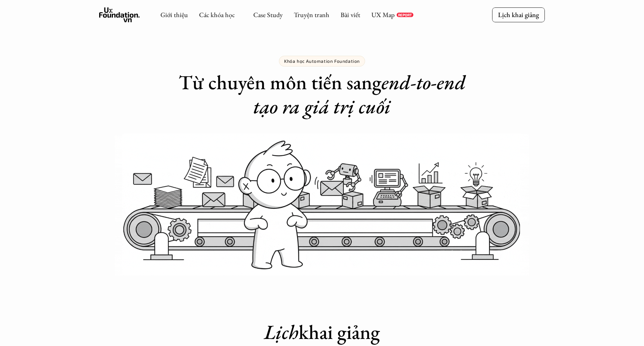 The height and width of the screenshot is (346, 644). I want to click on em: Lịch, so click(281, 332).